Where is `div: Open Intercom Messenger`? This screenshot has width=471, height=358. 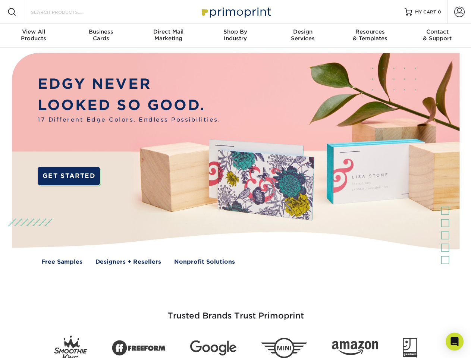 div: Open Intercom Messenger is located at coordinates (455, 342).